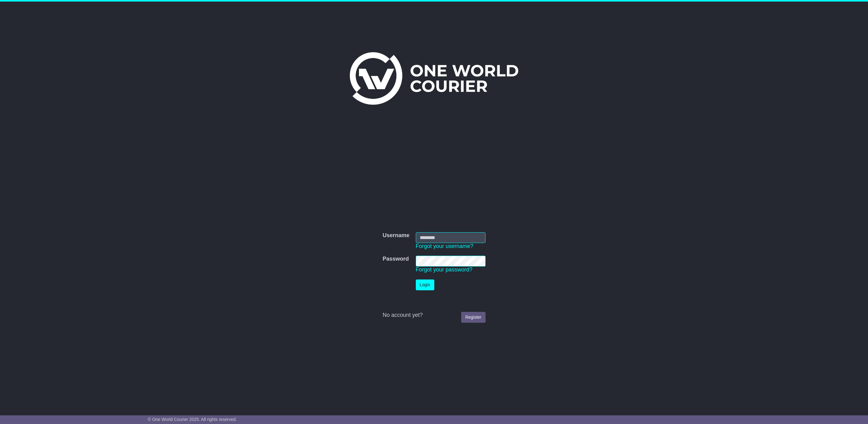  What do you see at coordinates (434, 316) in the screenshot?
I see `div: No account yet?` at bounding box center [434, 316].